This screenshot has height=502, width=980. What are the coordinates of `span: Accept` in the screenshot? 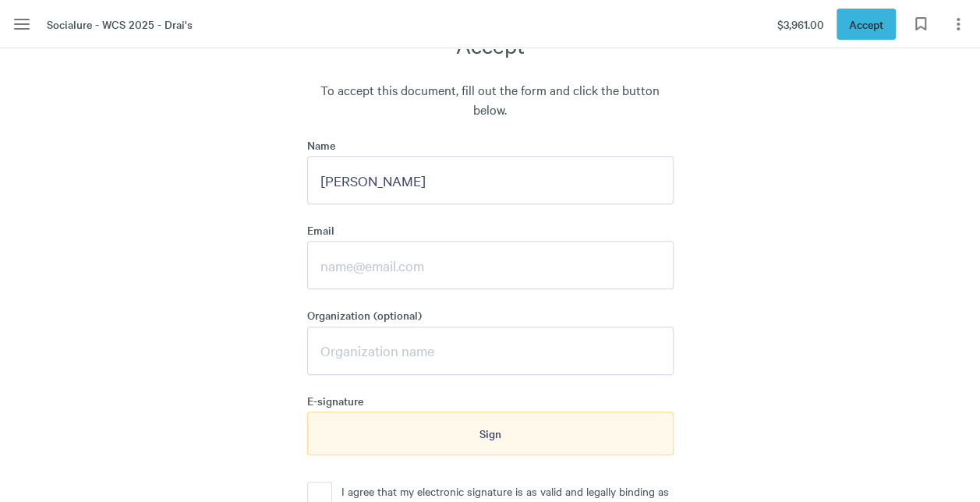 It's located at (867, 24).